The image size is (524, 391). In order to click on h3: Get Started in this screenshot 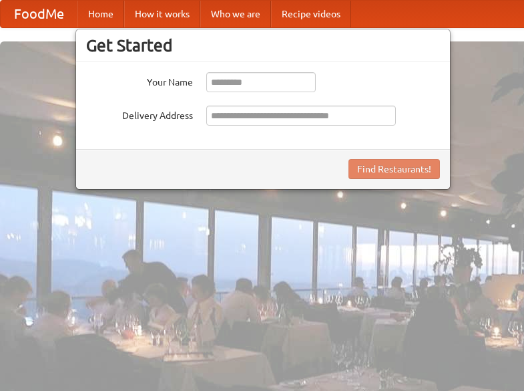, I will do `click(263, 45)`.